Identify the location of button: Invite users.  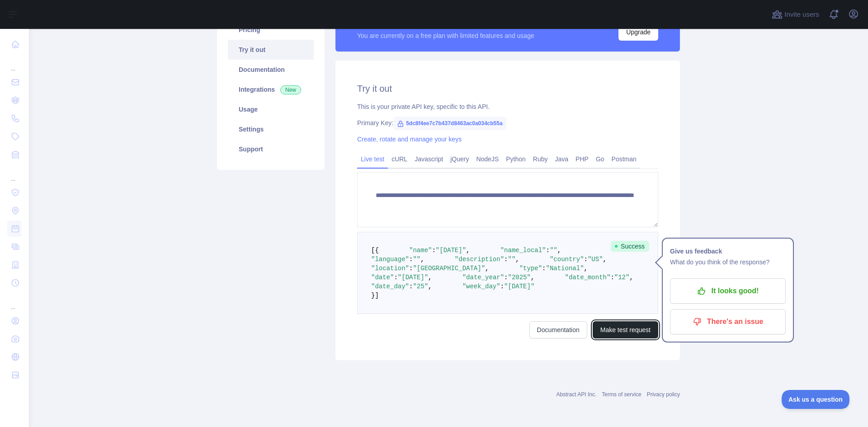
(796, 15).